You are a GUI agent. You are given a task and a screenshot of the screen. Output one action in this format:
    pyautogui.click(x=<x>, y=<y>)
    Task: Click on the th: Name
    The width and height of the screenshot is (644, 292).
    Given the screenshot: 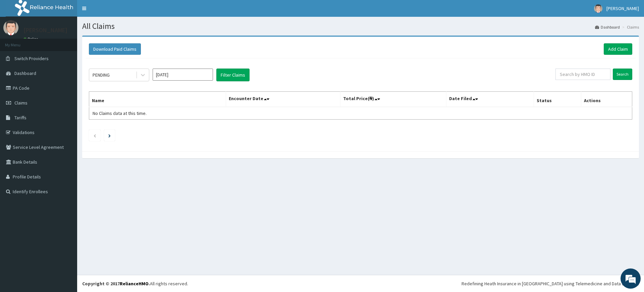 What is the action you would take?
    pyautogui.click(x=158, y=100)
    